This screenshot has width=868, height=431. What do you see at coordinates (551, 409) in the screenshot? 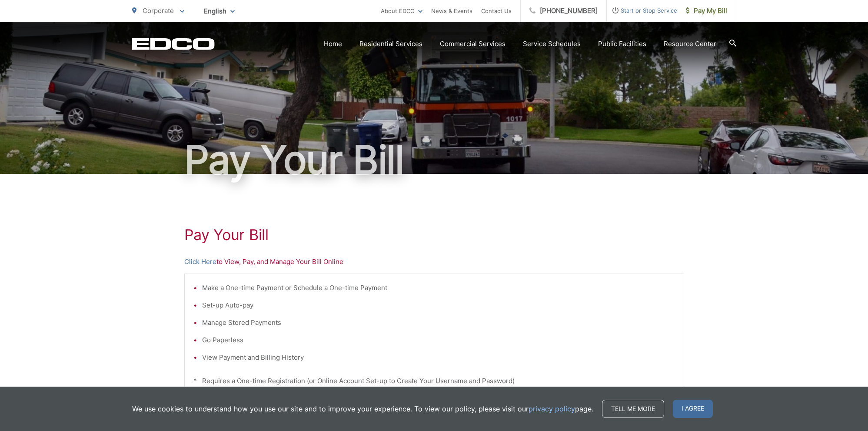
I see `a: privacy policy` at bounding box center [551, 409].